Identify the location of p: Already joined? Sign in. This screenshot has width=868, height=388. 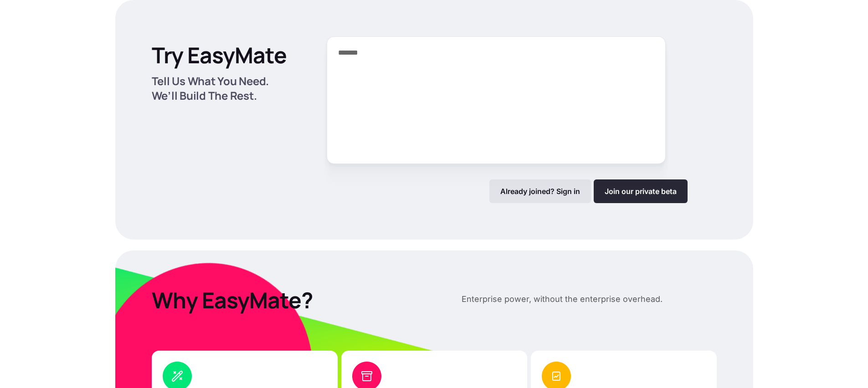
(540, 191).